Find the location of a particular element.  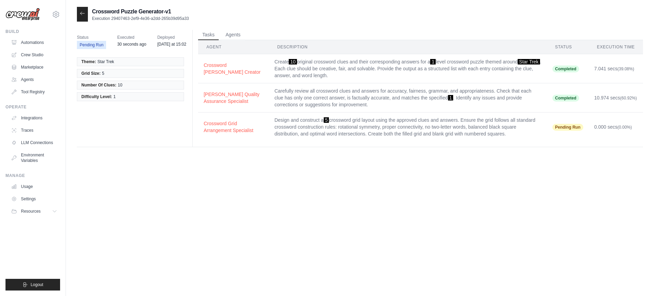

a: Usage is located at coordinates (34, 187).